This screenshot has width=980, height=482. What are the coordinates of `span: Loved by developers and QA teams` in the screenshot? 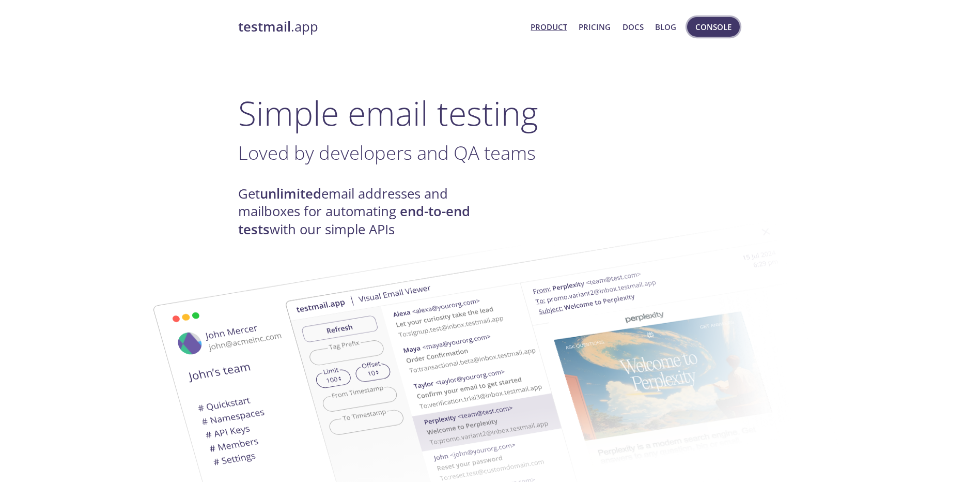 It's located at (387, 153).